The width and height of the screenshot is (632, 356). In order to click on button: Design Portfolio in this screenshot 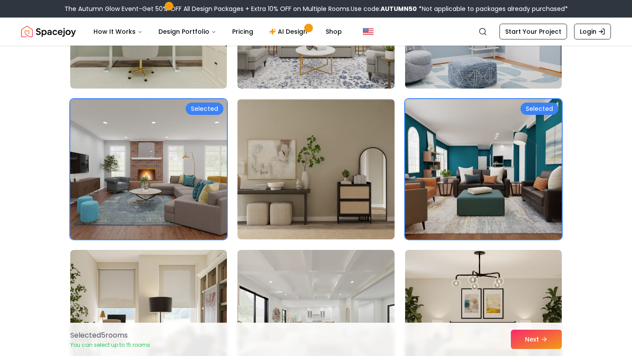, I will do `click(187, 32)`.